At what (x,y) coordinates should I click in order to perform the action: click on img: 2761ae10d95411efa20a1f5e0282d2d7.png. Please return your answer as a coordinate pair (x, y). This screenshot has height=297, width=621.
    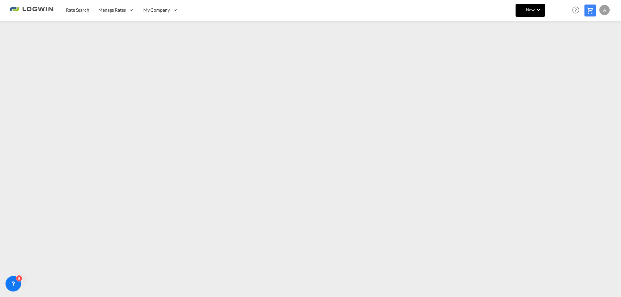
    Looking at the image, I should click on (31, 10).